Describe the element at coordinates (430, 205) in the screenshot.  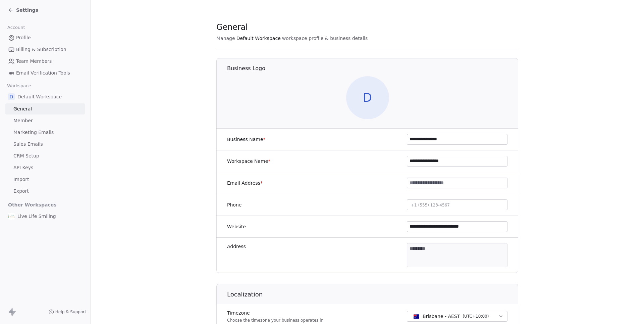
I see `span: +1 (555) 123-4567` at that location.